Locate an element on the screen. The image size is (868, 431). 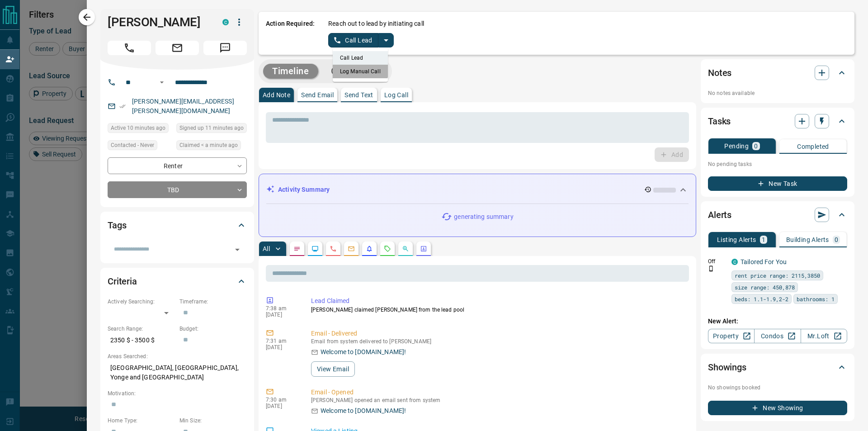
span: beds: 1.1-1.9,2-2 is located at coordinates (762, 299).